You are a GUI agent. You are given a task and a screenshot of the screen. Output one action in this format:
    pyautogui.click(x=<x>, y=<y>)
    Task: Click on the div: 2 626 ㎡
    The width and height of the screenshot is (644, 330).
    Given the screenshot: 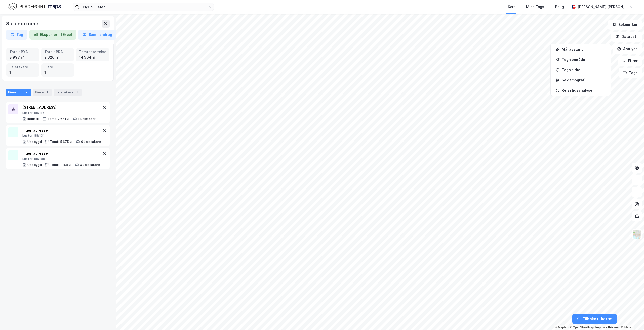 What is the action you would take?
    pyautogui.click(x=57, y=57)
    